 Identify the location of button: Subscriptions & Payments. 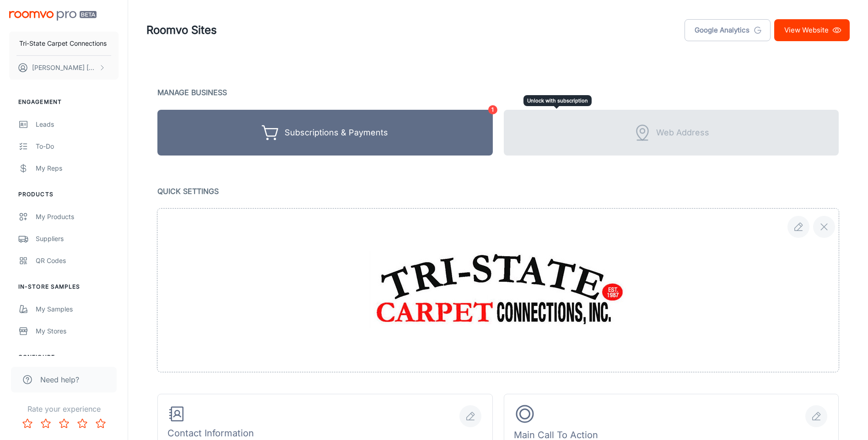
(325, 133).